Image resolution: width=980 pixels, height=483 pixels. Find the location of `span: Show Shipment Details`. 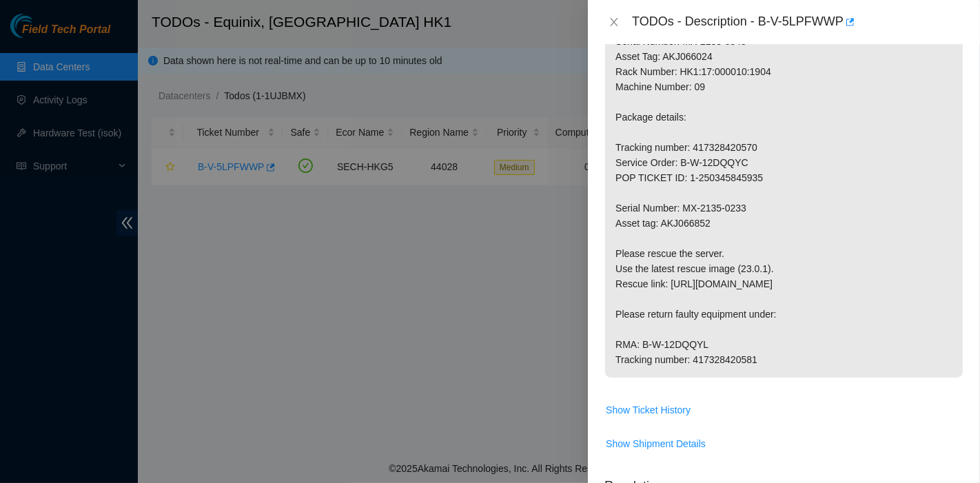

span: Show Shipment Details is located at coordinates (656, 443).